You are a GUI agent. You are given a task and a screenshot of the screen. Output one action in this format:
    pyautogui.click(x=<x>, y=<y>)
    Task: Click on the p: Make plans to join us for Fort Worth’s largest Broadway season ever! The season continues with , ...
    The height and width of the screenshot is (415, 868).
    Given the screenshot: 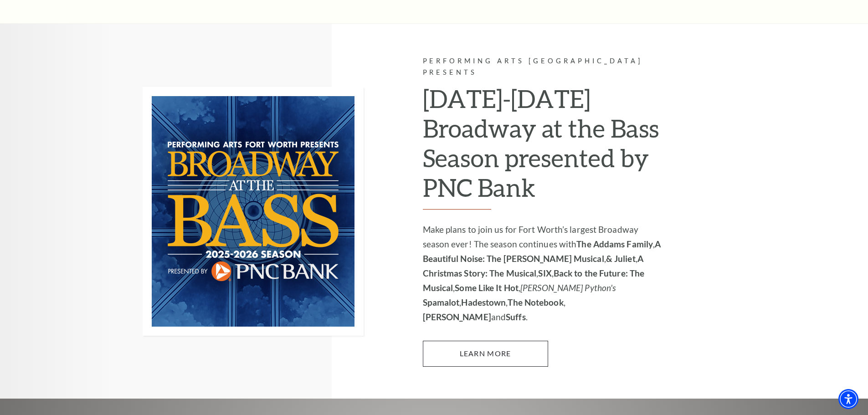 What is the action you would take?
    pyautogui.click(x=545, y=273)
    